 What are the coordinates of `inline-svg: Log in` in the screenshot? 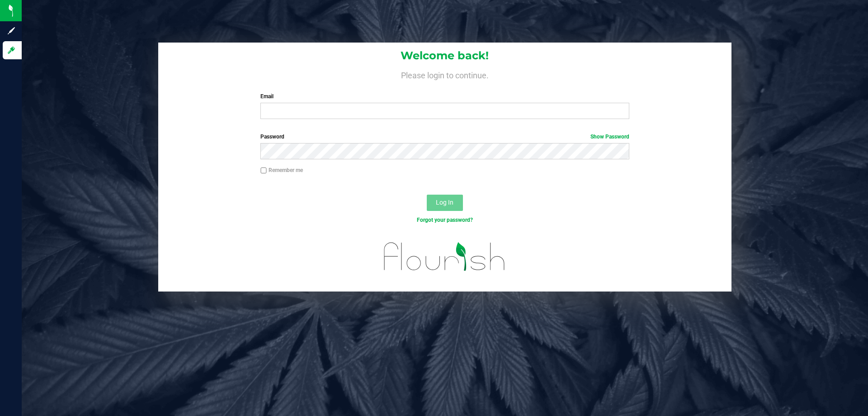 It's located at (11, 50).